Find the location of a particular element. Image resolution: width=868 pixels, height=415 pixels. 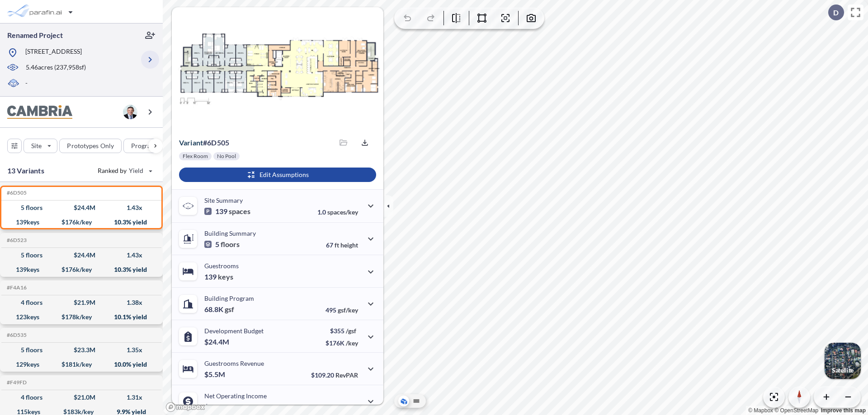

p: 5.46 acres ( 237,958 sf) is located at coordinates (56, 68).